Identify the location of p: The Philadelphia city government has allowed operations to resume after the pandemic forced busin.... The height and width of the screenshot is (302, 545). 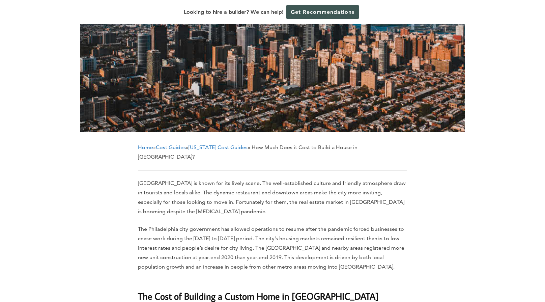
(272, 248).